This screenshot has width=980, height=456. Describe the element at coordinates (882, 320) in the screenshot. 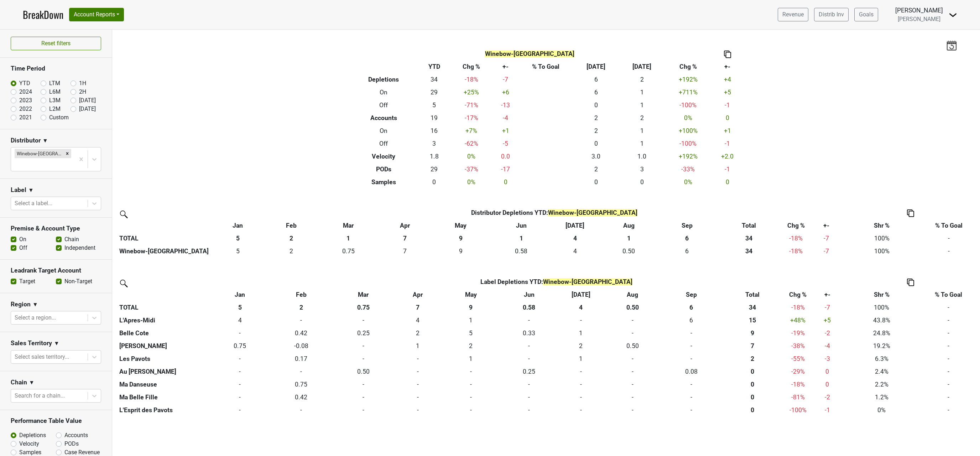

I see `td: 43.8%` at that location.